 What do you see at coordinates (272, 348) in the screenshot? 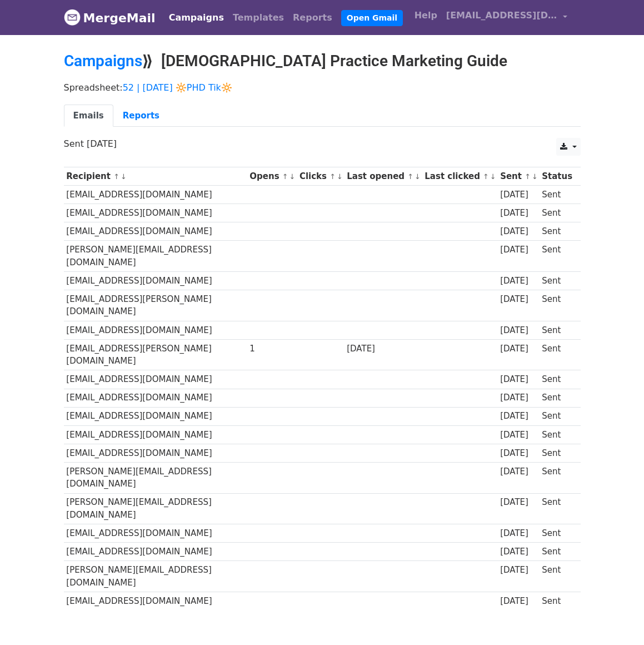
I see `div: 1` at bounding box center [272, 348].